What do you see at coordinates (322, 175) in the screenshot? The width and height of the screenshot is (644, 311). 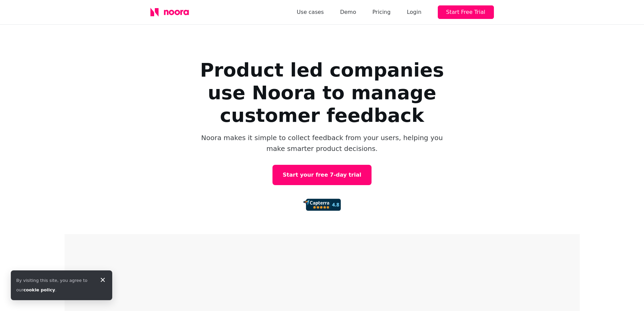 I see `a: Start your free 7-day trial` at bounding box center [322, 175].